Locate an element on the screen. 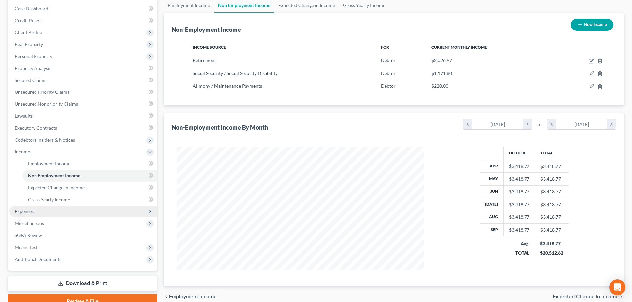 The image size is (632, 302). span: Alimony / Maintenance Payments is located at coordinates (227, 86).